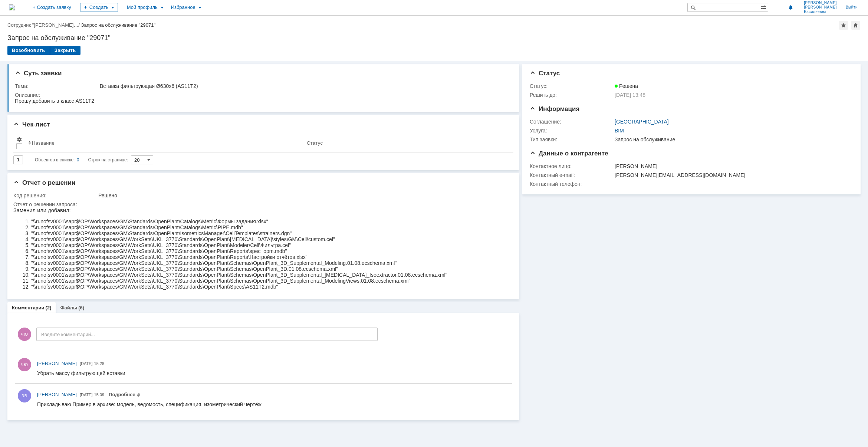 This screenshot has width=868, height=447. Describe the element at coordinates (571, 139) in the screenshot. I see `div: Тип заявки:` at that location.